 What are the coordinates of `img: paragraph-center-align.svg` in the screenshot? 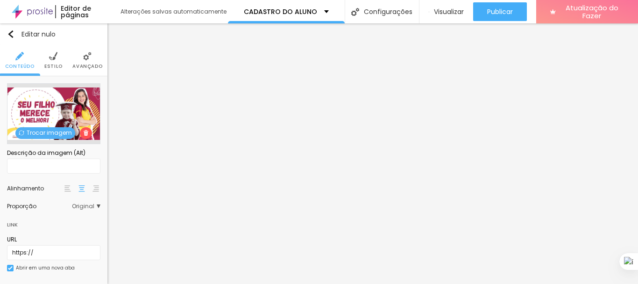 It's located at (82, 188).